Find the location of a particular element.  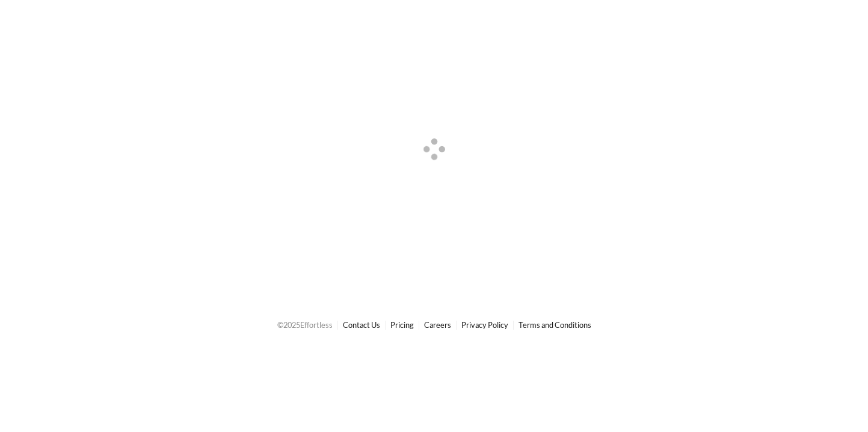

a: Pricing is located at coordinates (402, 325).